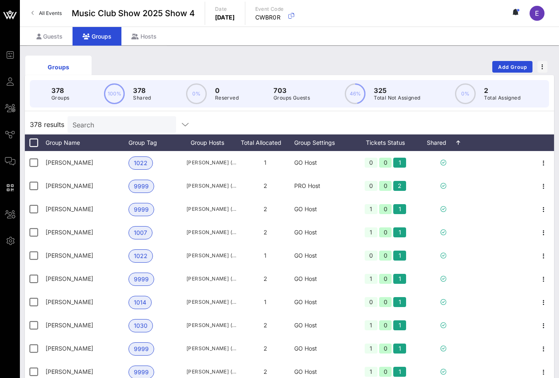  What do you see at coordinates (537, 13) in the screenshot?
I see `span: E` at bounding box center [537, 13].